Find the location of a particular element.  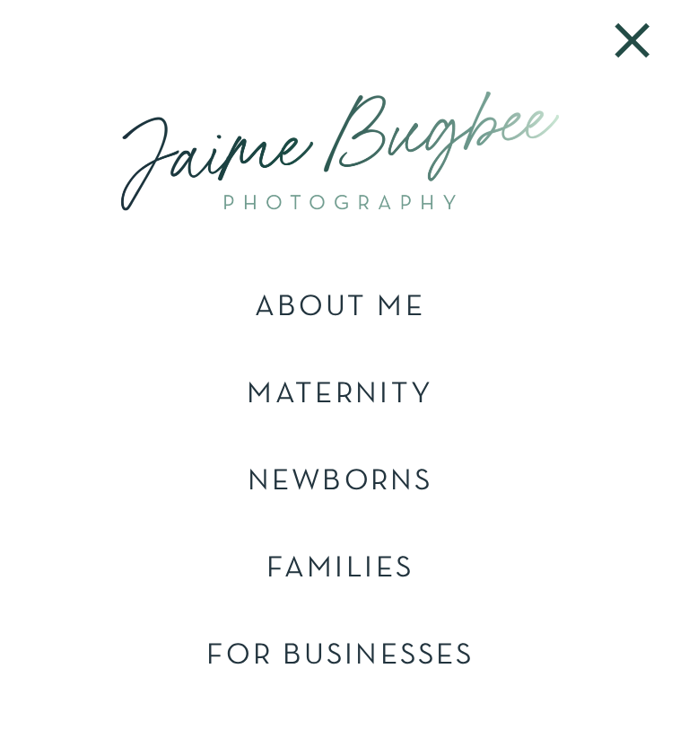

nav: NEWBORNS is located at coordinates (340, 499).